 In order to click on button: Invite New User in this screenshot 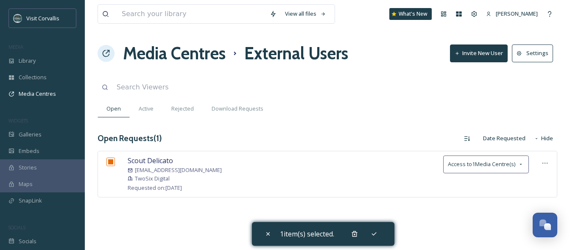, I will do `click(478, 53)`.